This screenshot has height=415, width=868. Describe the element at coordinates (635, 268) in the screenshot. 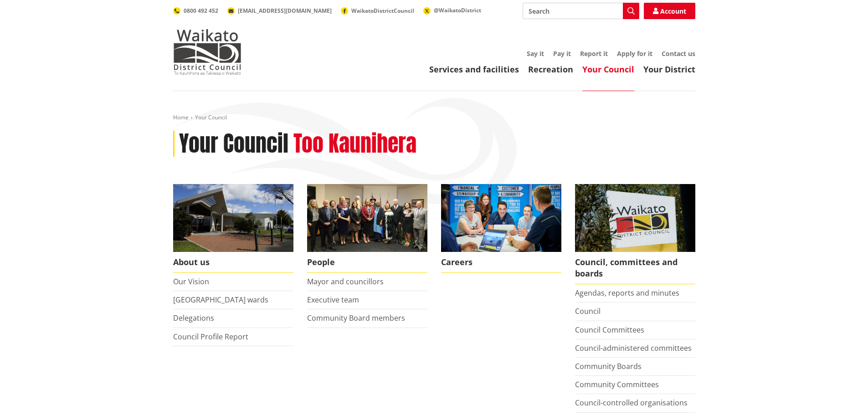

I see `span: Council, committees and boards` at that location.